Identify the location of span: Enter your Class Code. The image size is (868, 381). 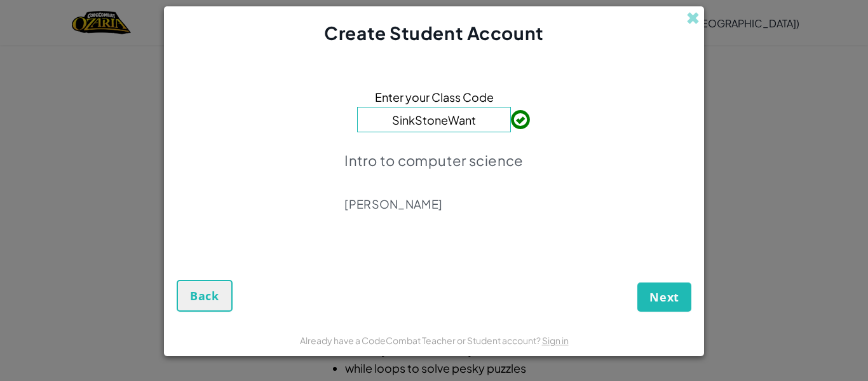
(434, 97).